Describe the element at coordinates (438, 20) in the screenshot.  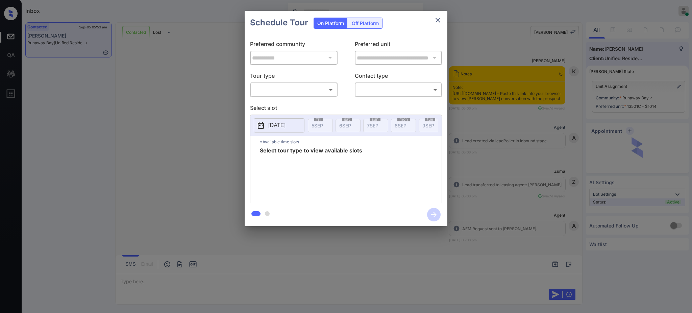
I see `button: close` at that location.